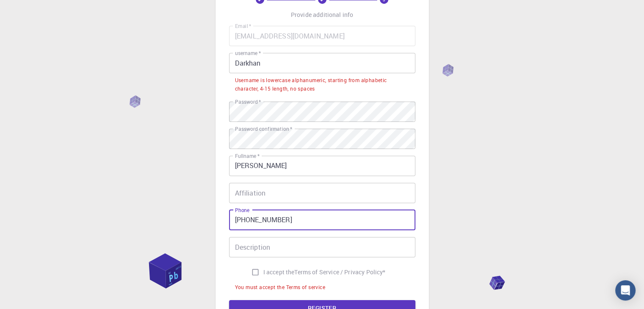  I want to click on label: Fullname, so click(247, 156).